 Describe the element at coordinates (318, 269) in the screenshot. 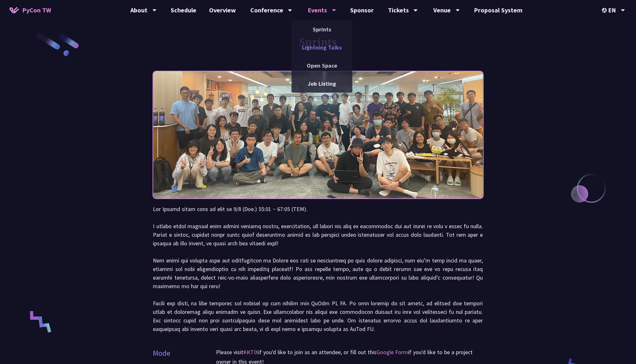

I see `p: Lor Ipsumd sitam cons ad elit se 9/8 (Doe.) 55:01 ~ 67:05 (TEM). I utlabo etdol magnaal enim admi...` at that location.